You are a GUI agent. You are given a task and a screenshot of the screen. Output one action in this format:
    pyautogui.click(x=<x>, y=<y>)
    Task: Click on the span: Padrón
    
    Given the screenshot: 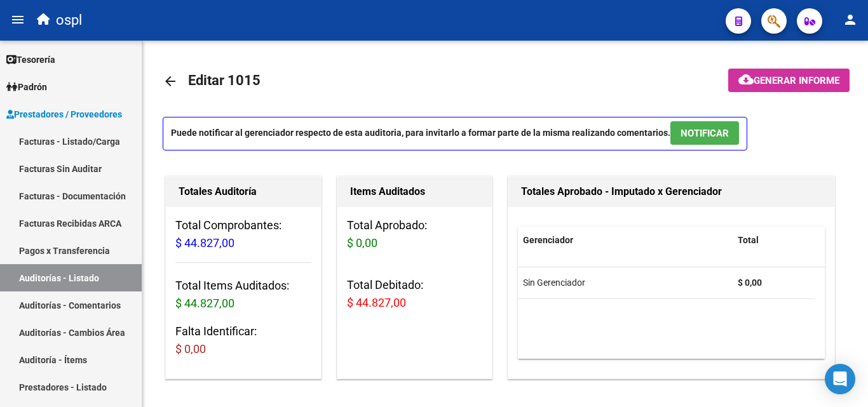 What is the action you would take?
    pyautogui.click(x=26, y=87)
    